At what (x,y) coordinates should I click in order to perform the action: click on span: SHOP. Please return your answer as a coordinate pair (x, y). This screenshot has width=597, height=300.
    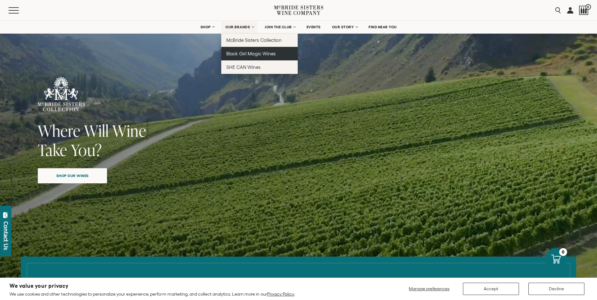
    Looking at the image, I should click on (206, 27).